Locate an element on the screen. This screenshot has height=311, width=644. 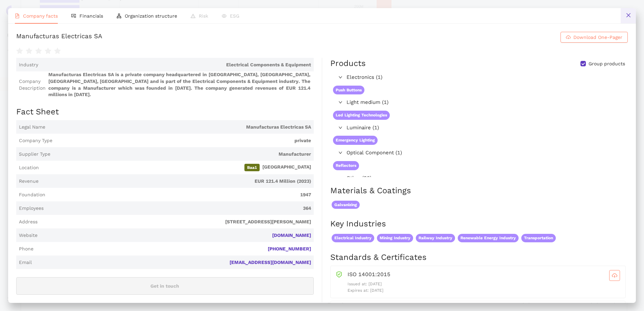
h2: Key Industries is located at coordinates (479, 224).